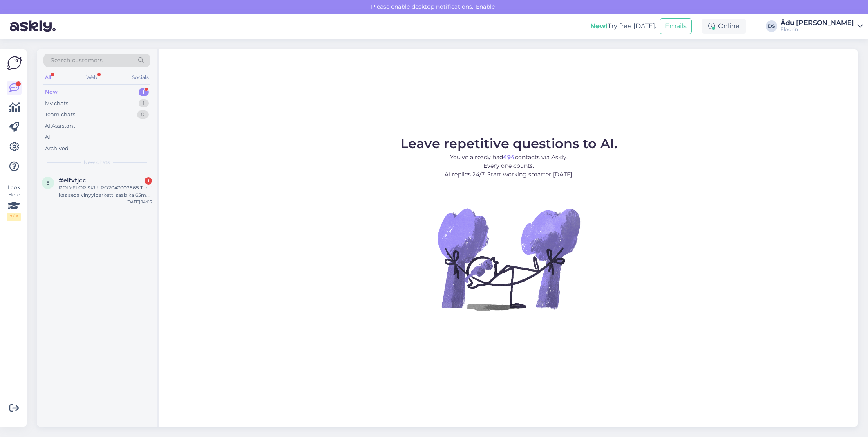  I want to click on div: 0, so click(143, 114).